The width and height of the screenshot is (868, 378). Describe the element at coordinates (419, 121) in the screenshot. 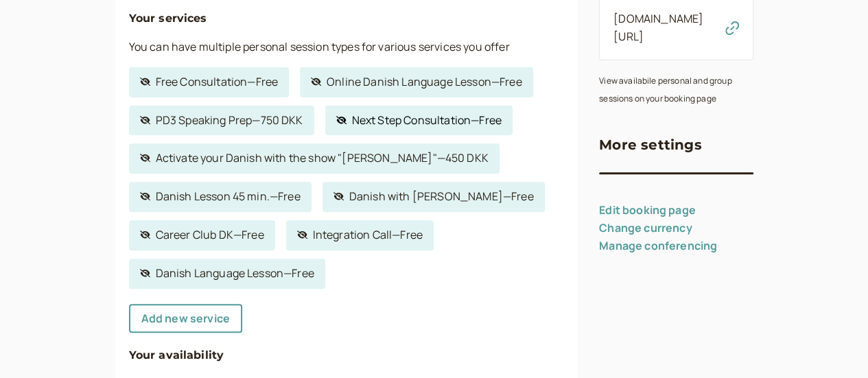

I see `a: Next Step Consultation—Free` at that location.